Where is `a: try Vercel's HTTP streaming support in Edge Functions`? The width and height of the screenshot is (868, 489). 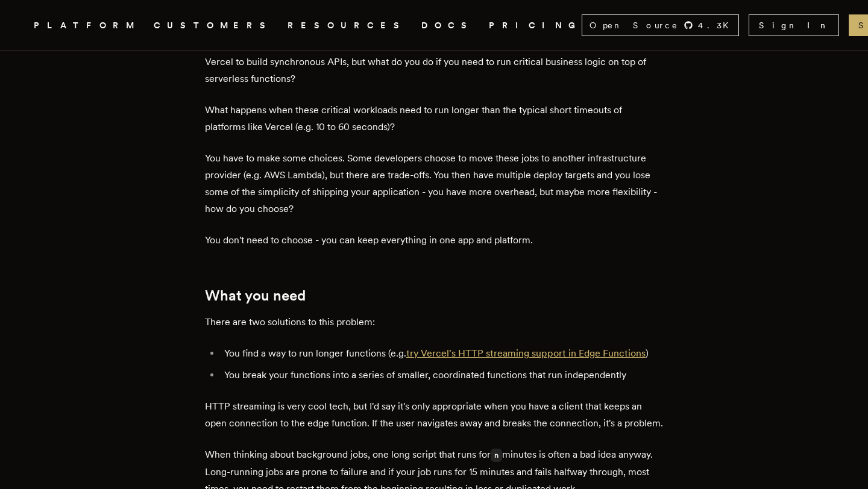 a: try Vercel's HTTP streaming support in Edge Functions is located at coordinates (526, 353).